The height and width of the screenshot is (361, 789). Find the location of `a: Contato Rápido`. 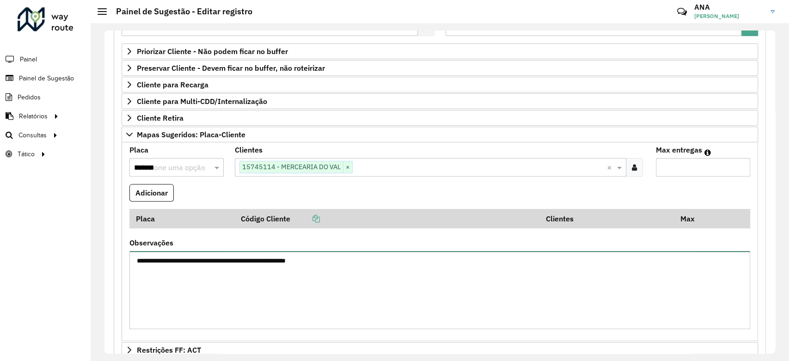

a: Contato Rápido is located at coordinates (682, 12).